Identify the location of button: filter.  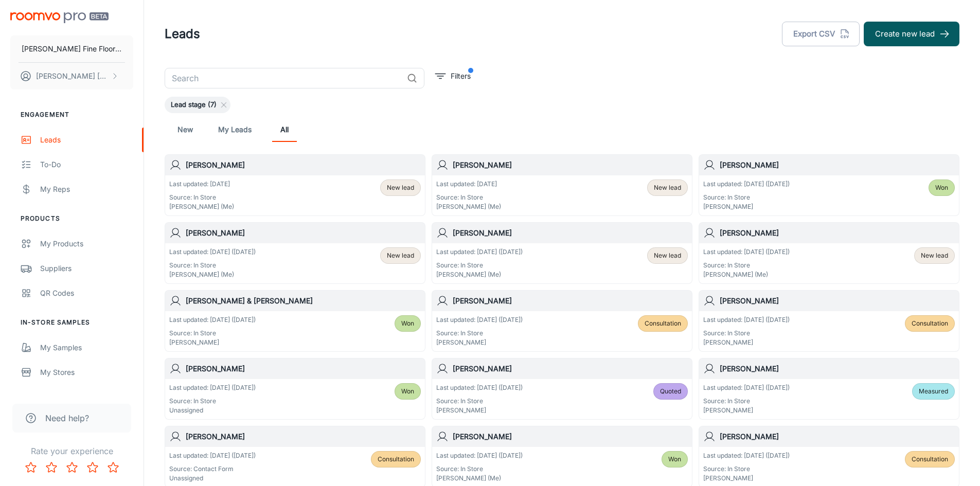
(452, 76).